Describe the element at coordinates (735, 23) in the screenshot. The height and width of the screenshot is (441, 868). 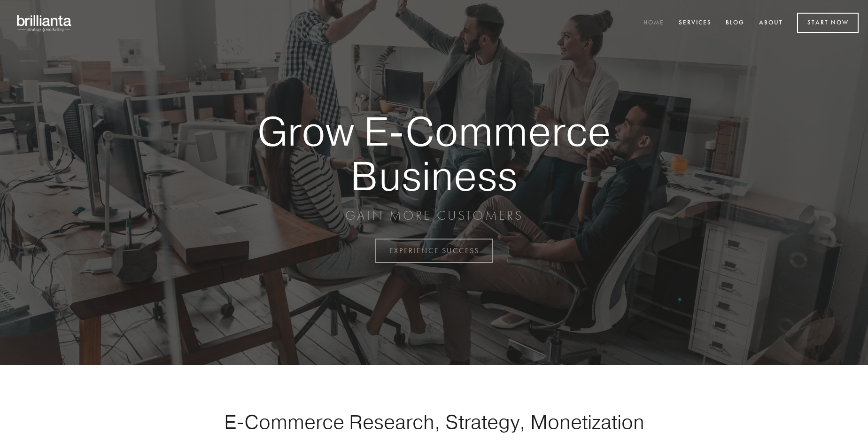
I see `a: Blog` at that location.